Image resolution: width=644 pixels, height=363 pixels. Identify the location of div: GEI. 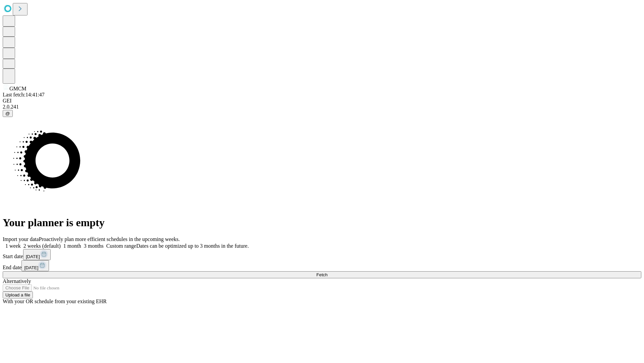
(322, 100).